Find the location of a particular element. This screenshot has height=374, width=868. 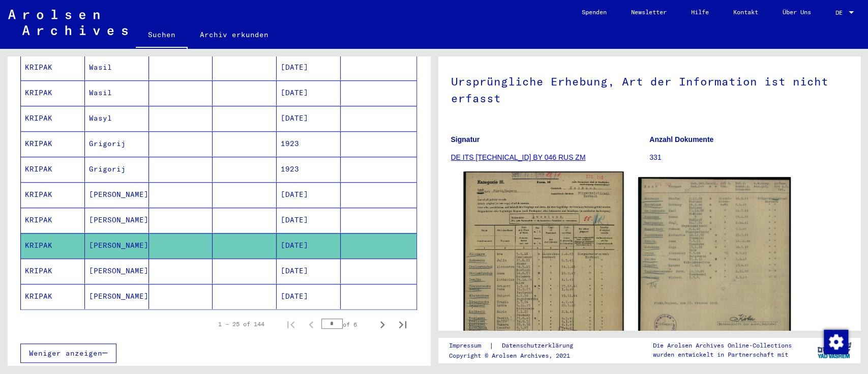

span: DE is located at coordinates (841, 13).